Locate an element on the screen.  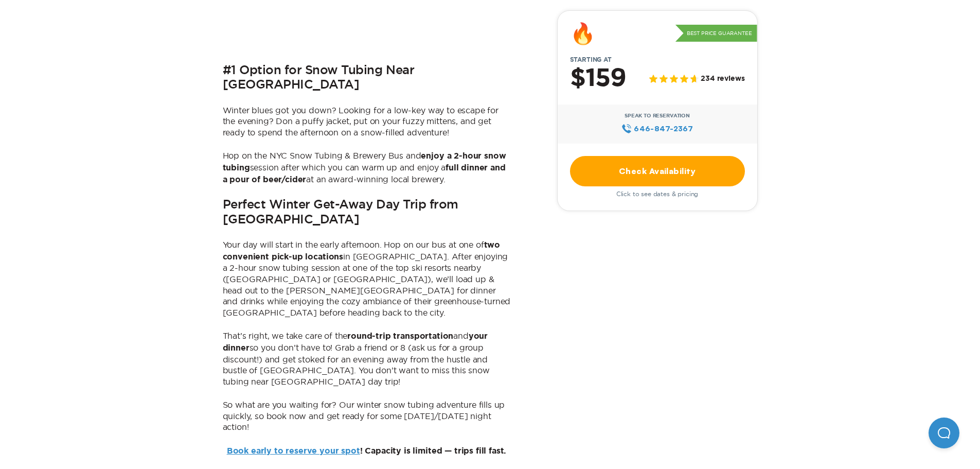
span: Starting at is located at coordinates (590, 60).